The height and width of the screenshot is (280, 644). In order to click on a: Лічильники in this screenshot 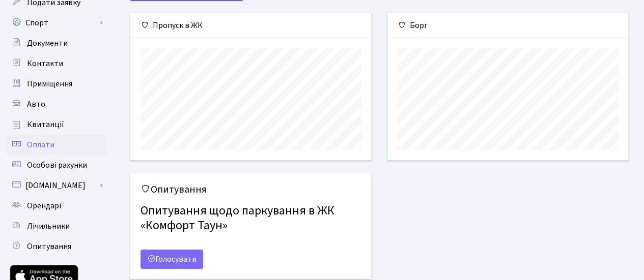, I will do `click(56, 226)`.